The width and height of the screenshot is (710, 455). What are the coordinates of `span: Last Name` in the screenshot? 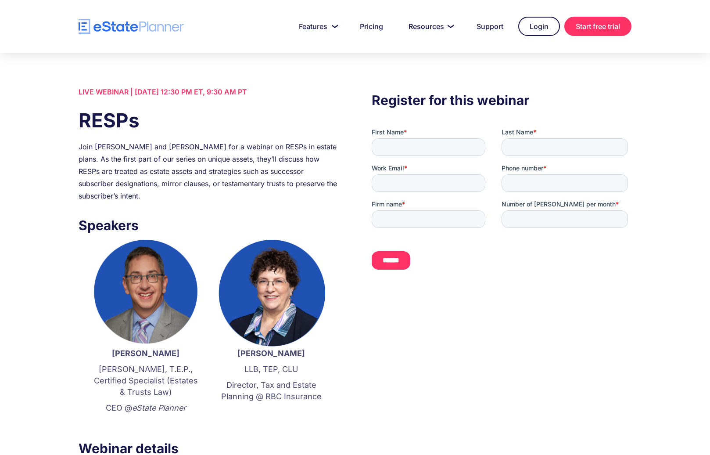 It's located at (146, 4).